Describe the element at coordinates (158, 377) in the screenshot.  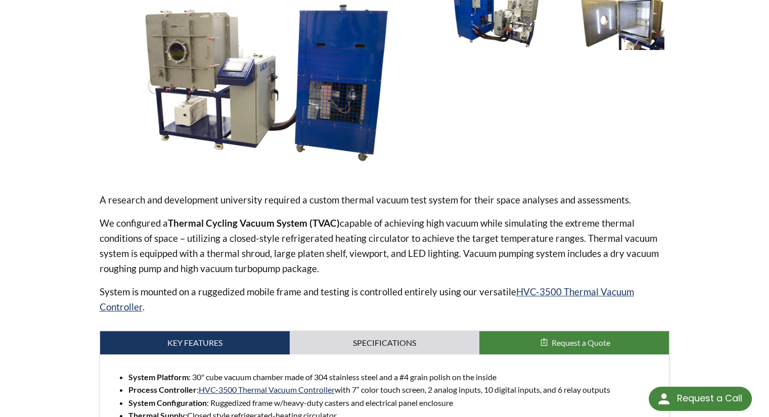
I see `strong: System Platform` at that location.